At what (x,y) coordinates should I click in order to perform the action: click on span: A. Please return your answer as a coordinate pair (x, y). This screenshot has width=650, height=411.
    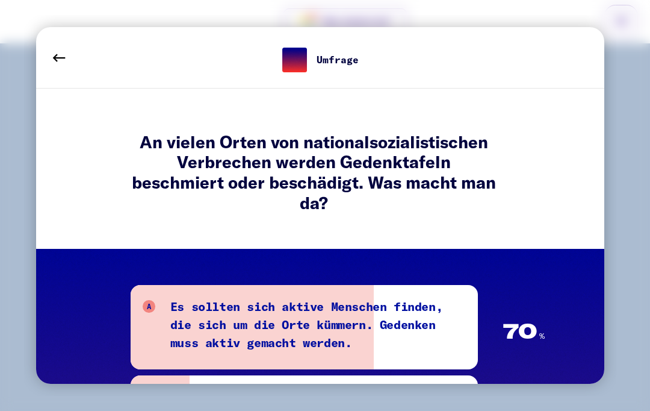
    Looking at the image, I should click on (149, 306).